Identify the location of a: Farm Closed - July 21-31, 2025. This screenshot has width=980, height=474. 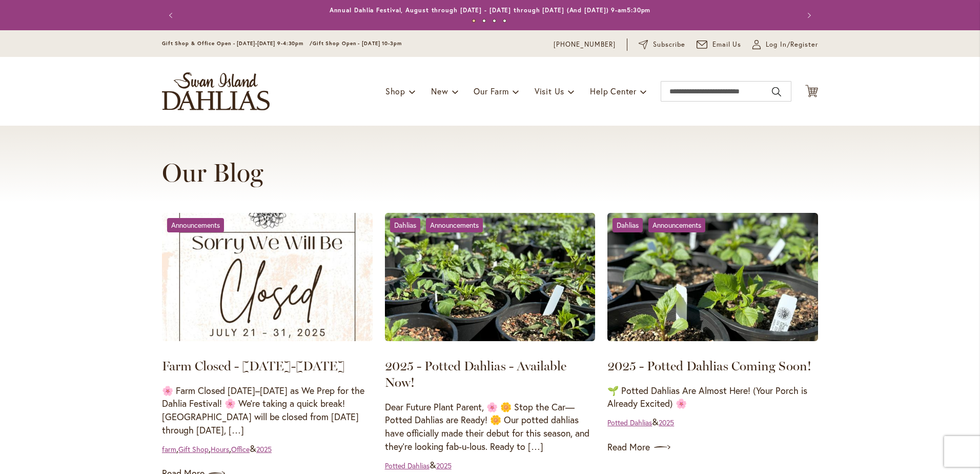
(267, 279).